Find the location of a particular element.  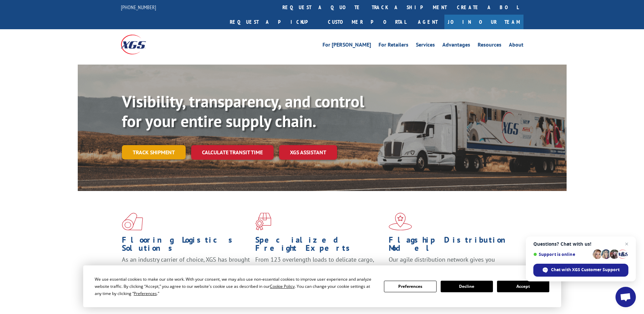

a: Services is located at coordinates (426, 46).